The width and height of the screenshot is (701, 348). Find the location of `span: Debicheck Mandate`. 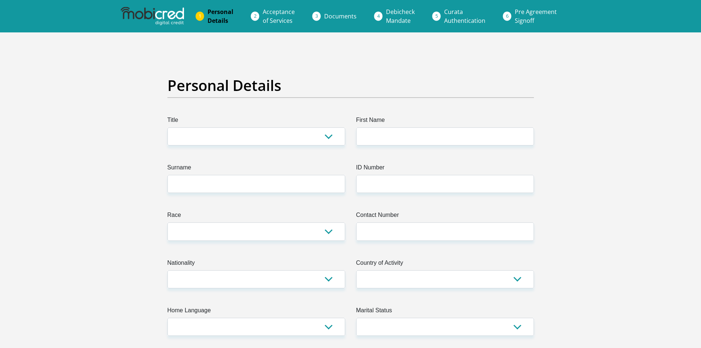

span: Debicheck Mandate is located at coordinates (400, 16).